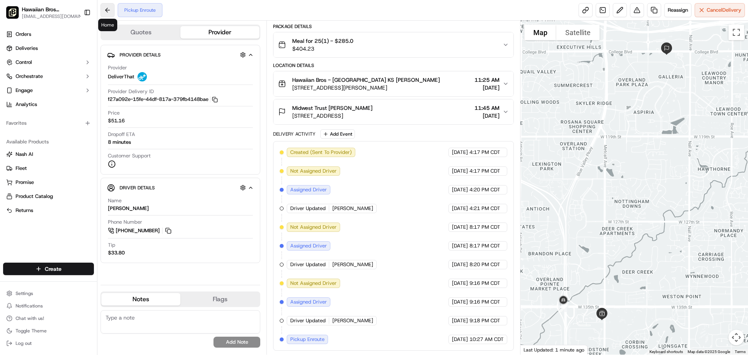 The width and height of the screenshot is (748, 355). Describe the element at coordinates (80, 54) in the screenshot. I see `input: Got a question? Start typing here...` at that location.